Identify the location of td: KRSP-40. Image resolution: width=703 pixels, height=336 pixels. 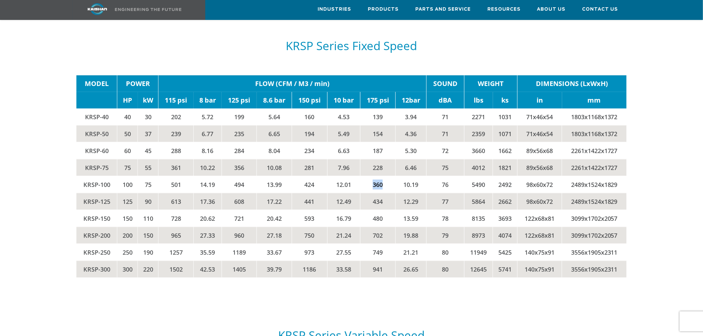
(97, 117).